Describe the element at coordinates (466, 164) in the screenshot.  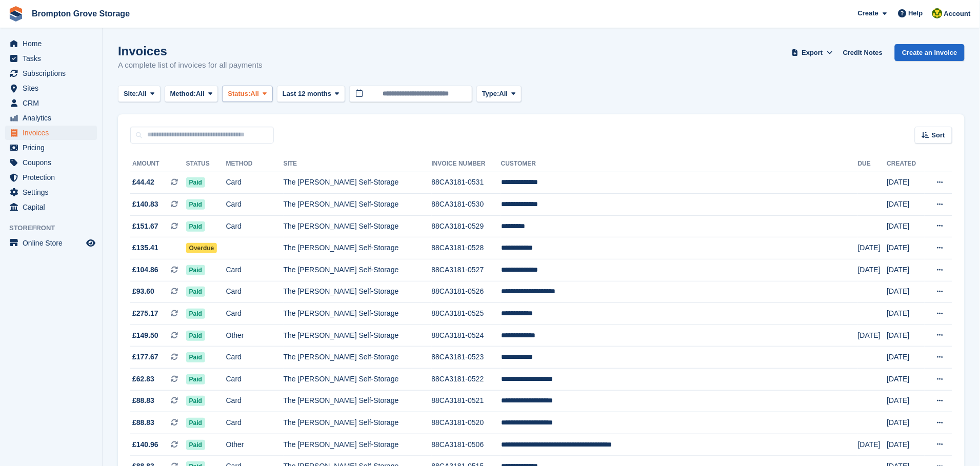
I see `th: Invoice Number` at that location.